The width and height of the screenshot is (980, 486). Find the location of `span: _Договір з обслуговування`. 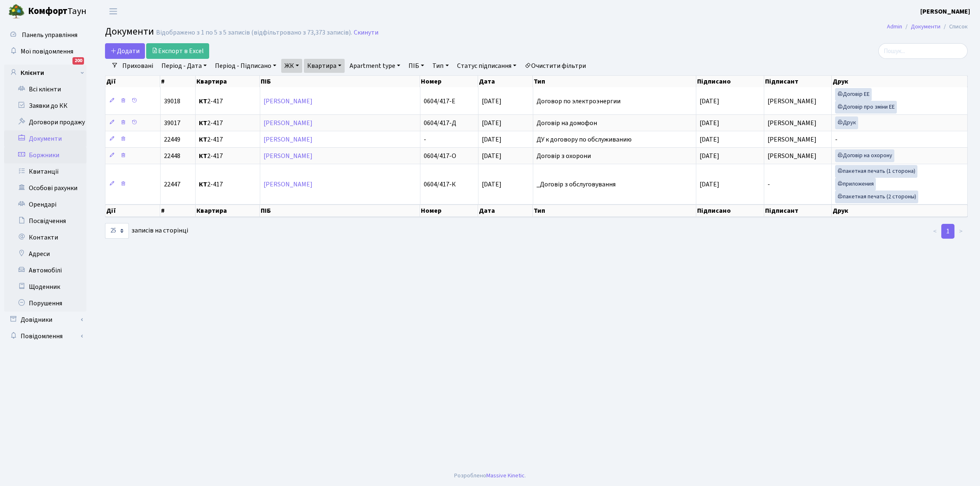

span: _Договір з обслуговування is located at coordinates (614, 184).